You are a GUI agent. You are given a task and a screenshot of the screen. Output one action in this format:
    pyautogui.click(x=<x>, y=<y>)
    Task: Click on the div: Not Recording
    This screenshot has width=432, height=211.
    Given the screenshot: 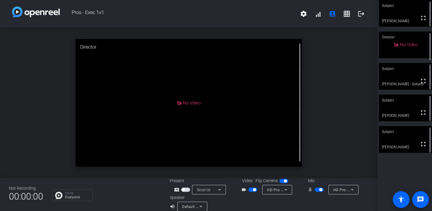 What is the action you would take?
    pyautogui.click(x=26, y=188)
    